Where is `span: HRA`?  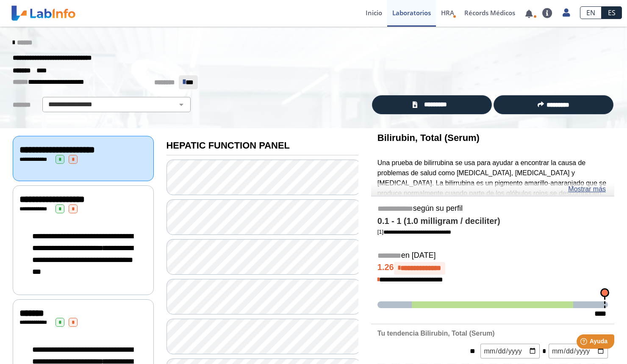
span: HRA is located at coordinates (447, 13).